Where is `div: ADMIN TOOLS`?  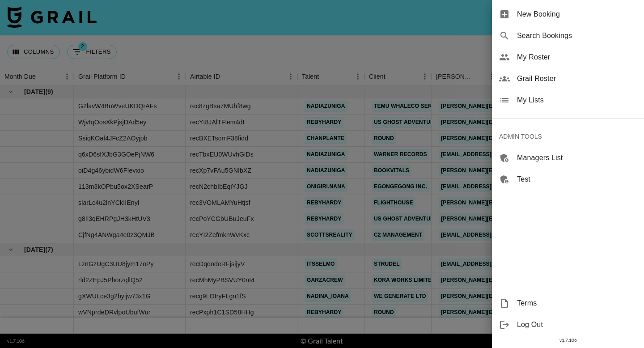 div: ADMIN TOOLS is located at coordinates (568, 137).